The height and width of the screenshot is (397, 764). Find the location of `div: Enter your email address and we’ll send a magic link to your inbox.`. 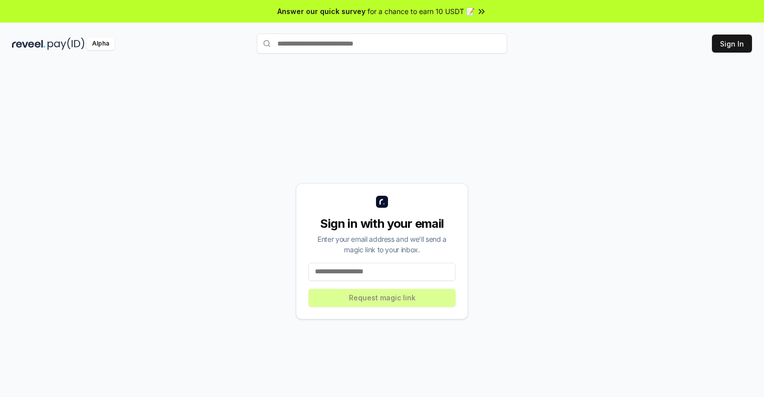

div: Enter your email address and we’ll send a magic link to your inbox. is located at coordinates (382, 244).